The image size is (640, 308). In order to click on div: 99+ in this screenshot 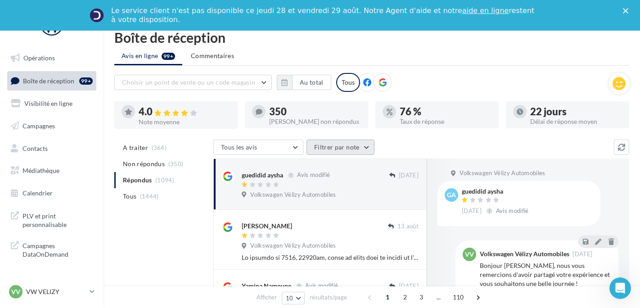, I will do `click(86, 81)`.